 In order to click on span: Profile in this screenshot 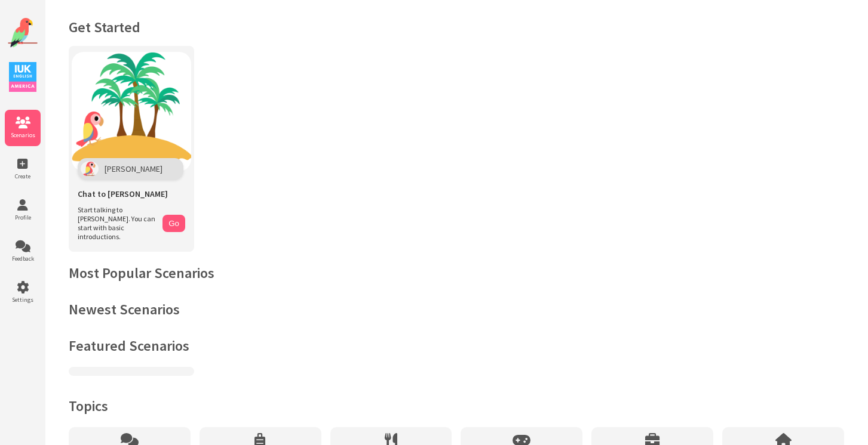, I will do `click(22, 217)`.